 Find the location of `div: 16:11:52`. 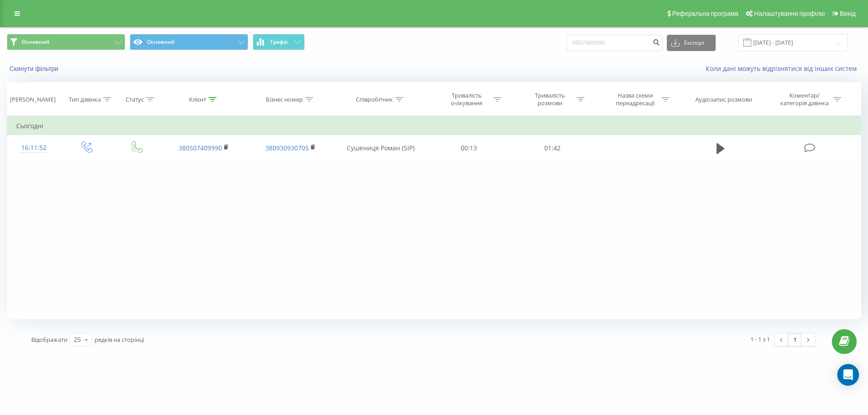

div: 16:11:52 is located at coordinates (34, 148).